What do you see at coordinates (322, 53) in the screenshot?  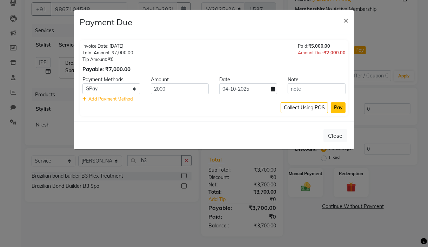 I see `div: Amount Due:` at bounding box center [322, 53].